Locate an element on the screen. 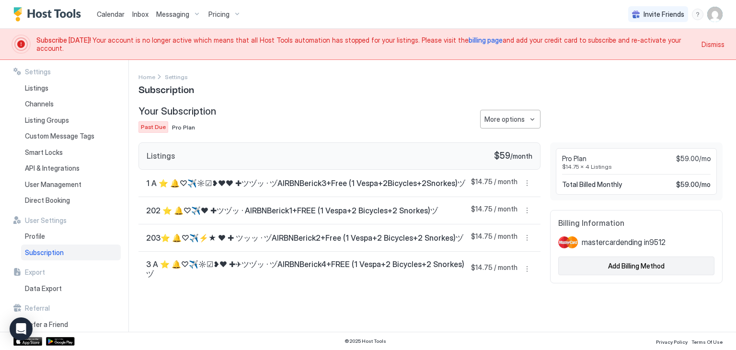  span: Invite Friends is located at coordinates (664, 14).